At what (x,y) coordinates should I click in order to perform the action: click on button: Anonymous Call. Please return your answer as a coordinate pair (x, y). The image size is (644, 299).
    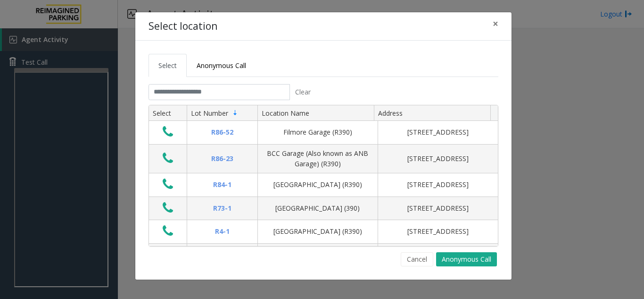
    Looking at the image, I should click on (467, 259).